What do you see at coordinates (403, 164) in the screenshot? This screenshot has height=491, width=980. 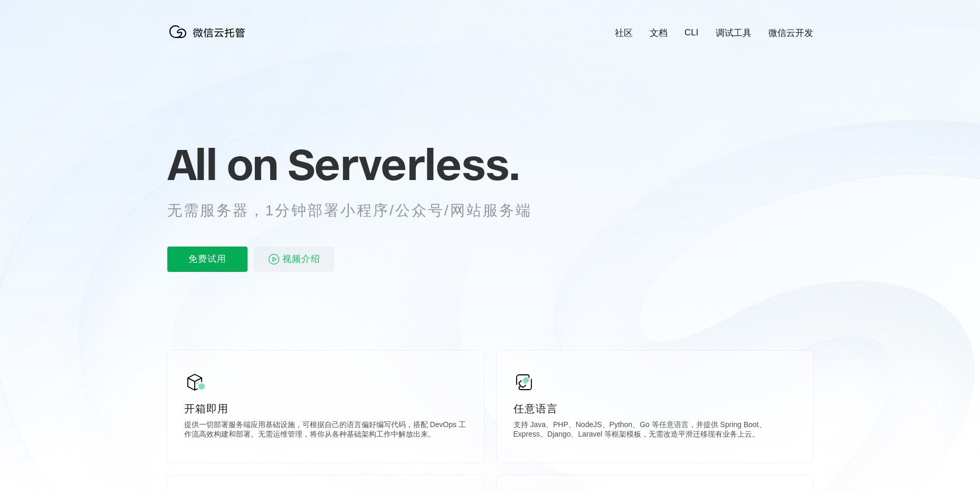 I see `span: Serverless.` at bounding box center [403, 164].